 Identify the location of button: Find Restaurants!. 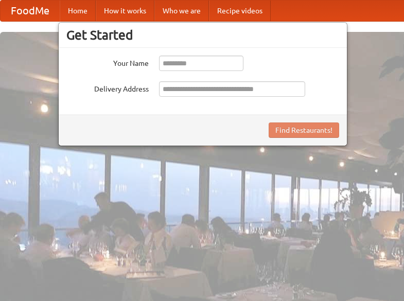
(304, 130).